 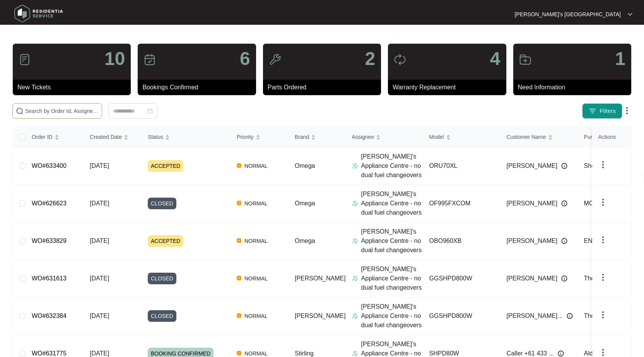 What do you see at coordinates (317, 137) in the screenshot?
I see `th: Brand` at bounding box center [317, 137].